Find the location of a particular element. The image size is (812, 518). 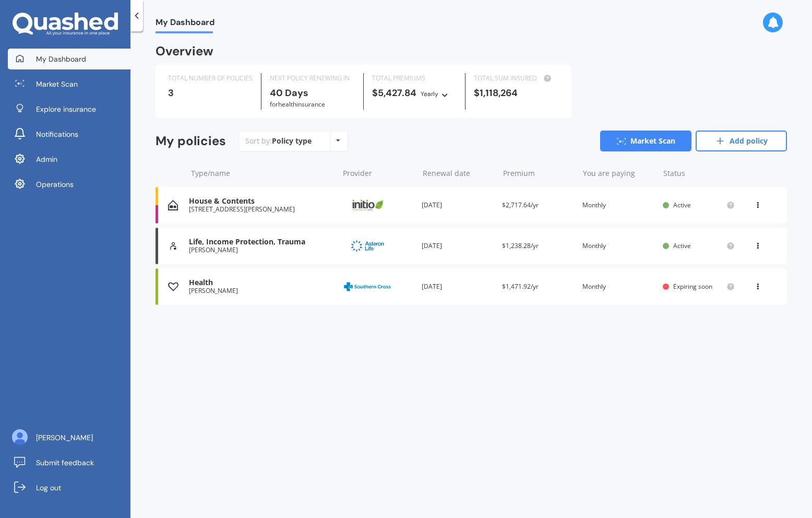

span: Submit feedback is located at coordinates (65, 463).